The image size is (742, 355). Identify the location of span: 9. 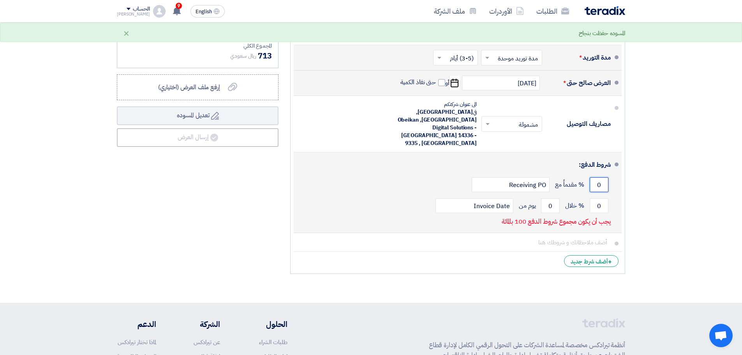
(179, 6).